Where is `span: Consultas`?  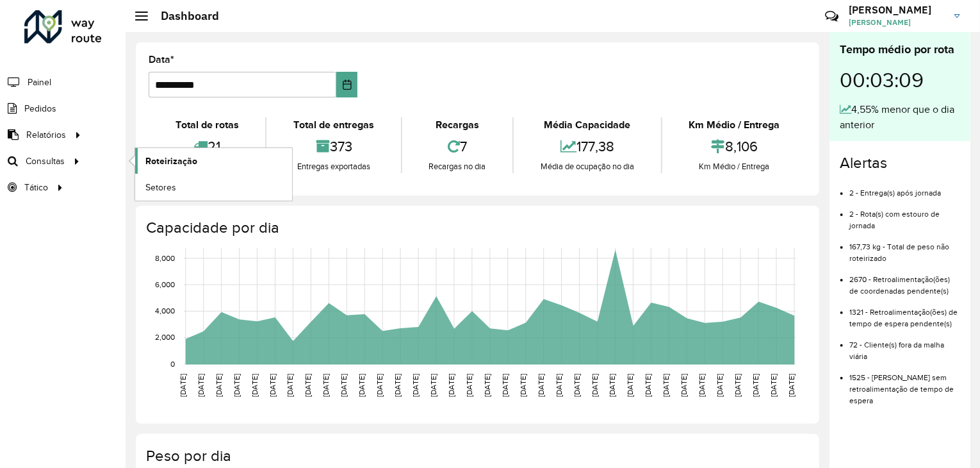 span: Consultas is located at coordinates (45, 161).